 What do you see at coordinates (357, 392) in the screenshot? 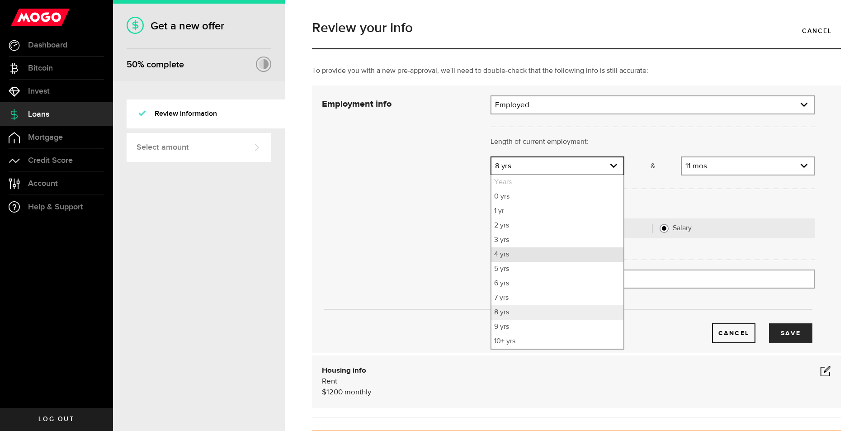
I see `span: monthly` at bounding box center [357, 392].